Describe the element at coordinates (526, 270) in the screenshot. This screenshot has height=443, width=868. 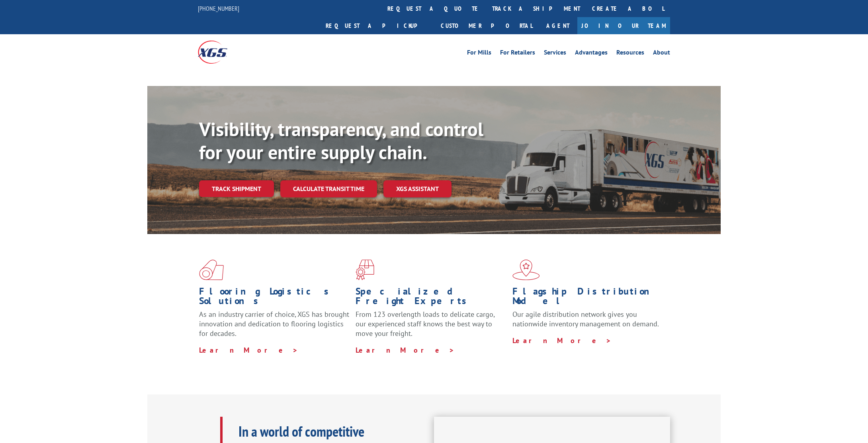
I see `img: xgs-icon-flagship-distribution-model-red` at that location.